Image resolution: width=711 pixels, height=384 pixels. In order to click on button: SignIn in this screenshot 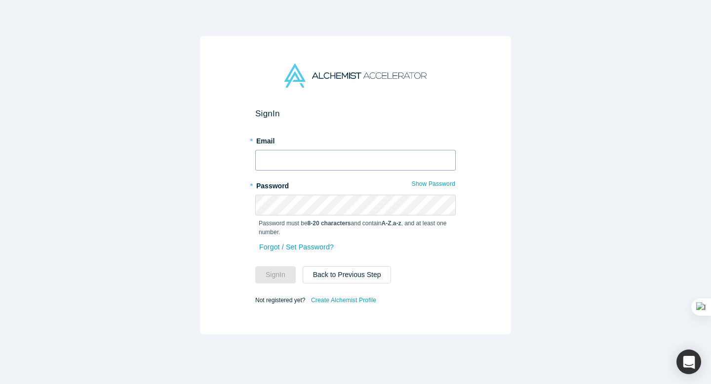, I will do `click(275, 275)`.